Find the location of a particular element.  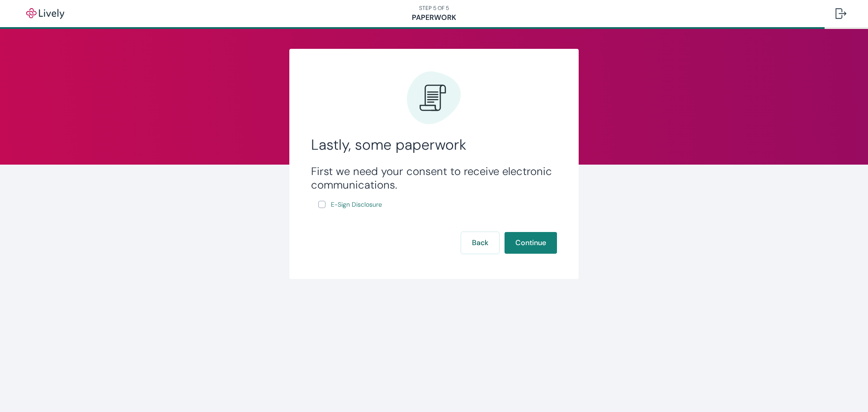

img: Lively is located at coordinates (45, 13).